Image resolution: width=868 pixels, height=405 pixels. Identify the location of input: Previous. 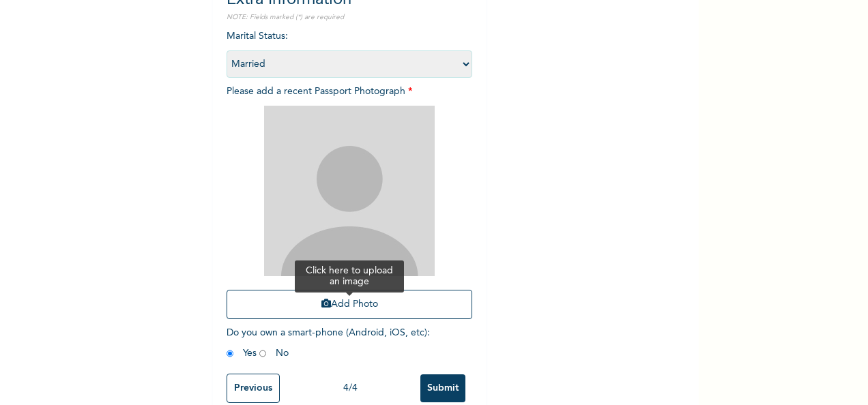
(253, 388).